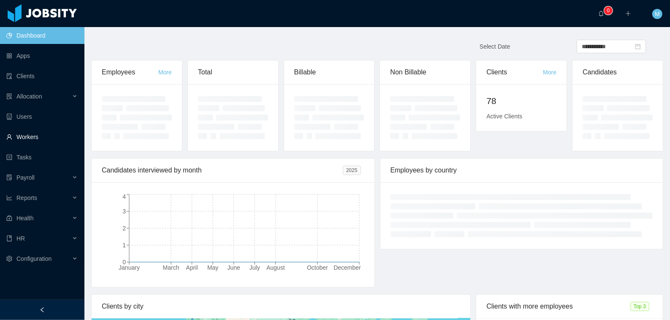 The height and width of the screenshot is (320, 670). Describe the element at coordinates (129, 267) in the screenshot. I see `tspan: January` at that location.